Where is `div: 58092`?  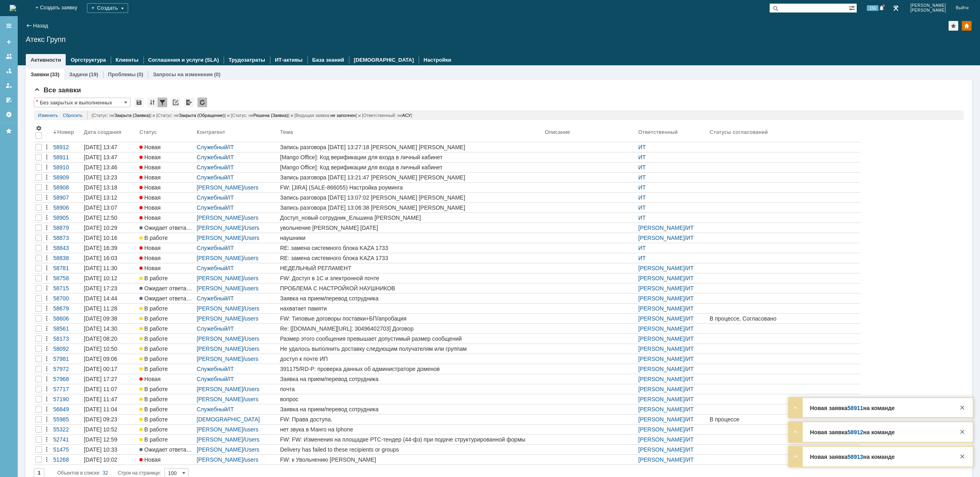
div: 58092 is located at coordinates (67, 349).